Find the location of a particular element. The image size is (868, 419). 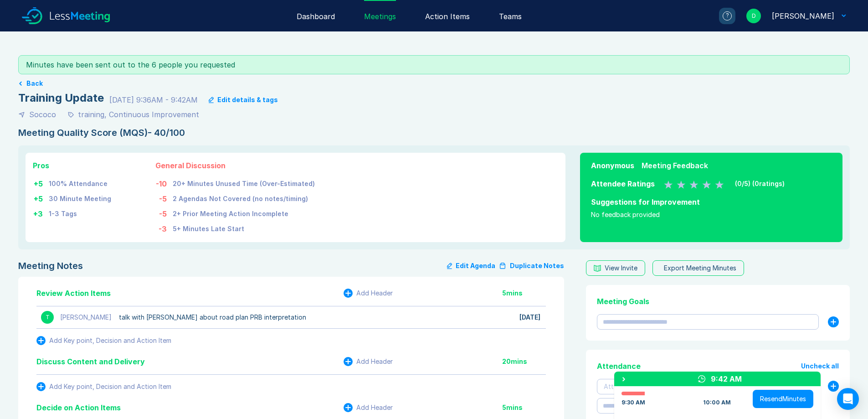

td: 1-3 Tags is located at coordinates (80, 212).